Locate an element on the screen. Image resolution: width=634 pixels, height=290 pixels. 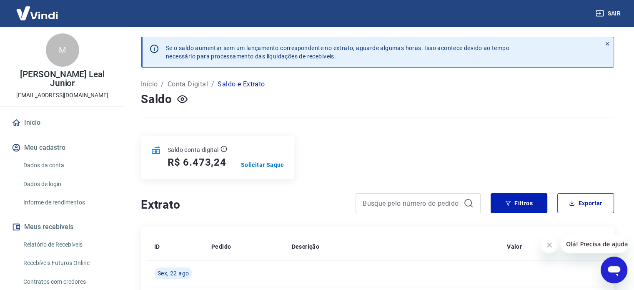
button: Sair is located at coordinates (609, 13).